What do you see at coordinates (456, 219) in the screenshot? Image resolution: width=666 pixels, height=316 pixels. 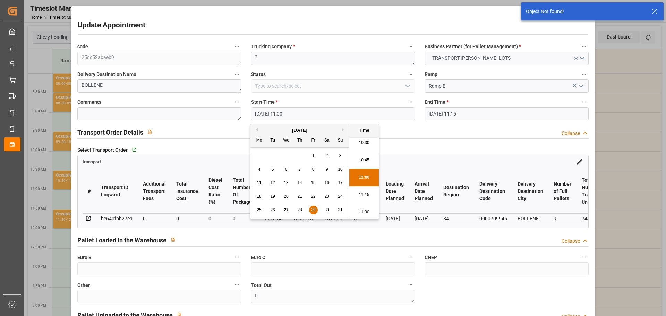 I see `div: 84` at bounding box center [456, 219].